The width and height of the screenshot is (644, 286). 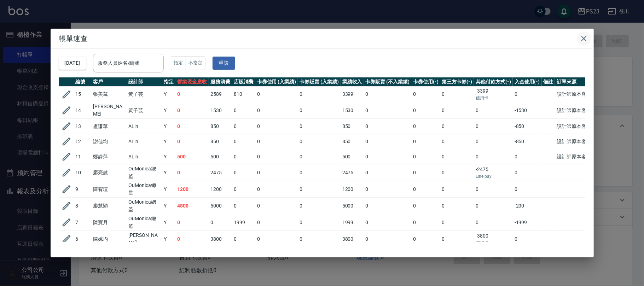 I want to click on td: 3800, so click(x=220, y=239).